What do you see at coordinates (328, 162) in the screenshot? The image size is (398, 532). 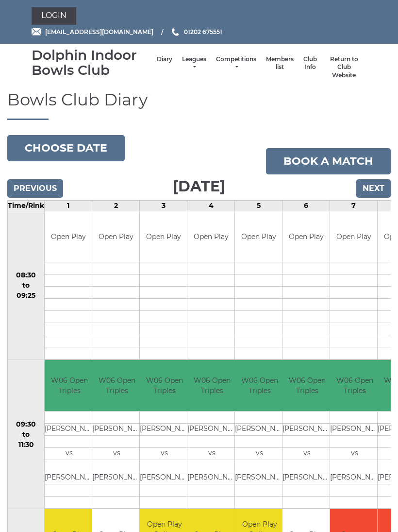 I see `a: Book a match` at bounding box center [328, 162].